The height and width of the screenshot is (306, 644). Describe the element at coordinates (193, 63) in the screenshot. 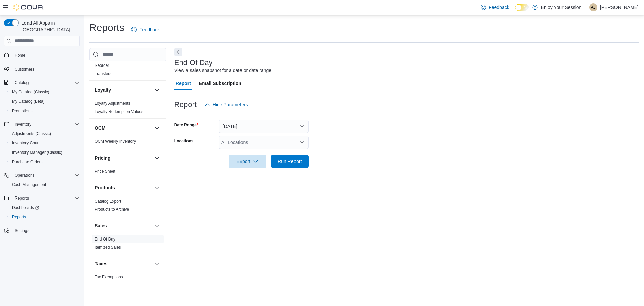

I see `h3: End Of Day` at that location.